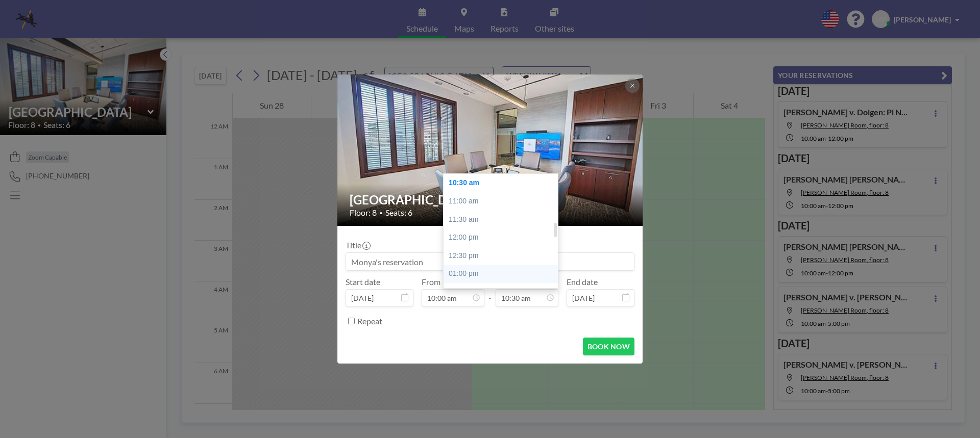 Image resolution: width=980 pixels, height=438 pixels. I want to click on div: 12:00 pm, so click(503, 238).